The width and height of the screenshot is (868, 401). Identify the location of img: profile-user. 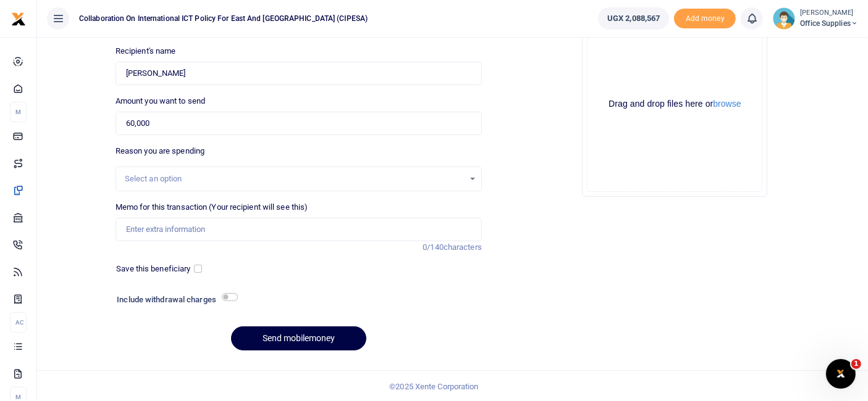
(784, 19).